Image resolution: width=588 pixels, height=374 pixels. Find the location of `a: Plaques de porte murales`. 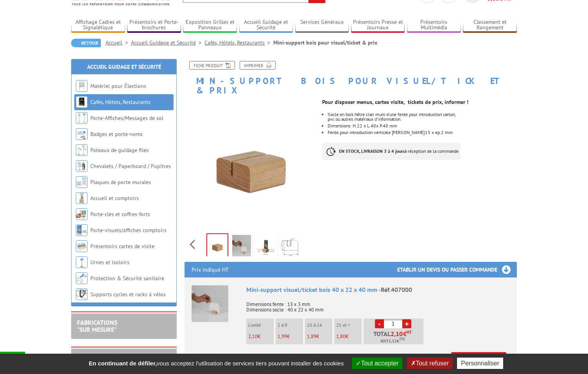

a: Plaques de porte murales is located at coordinates (121, 182).